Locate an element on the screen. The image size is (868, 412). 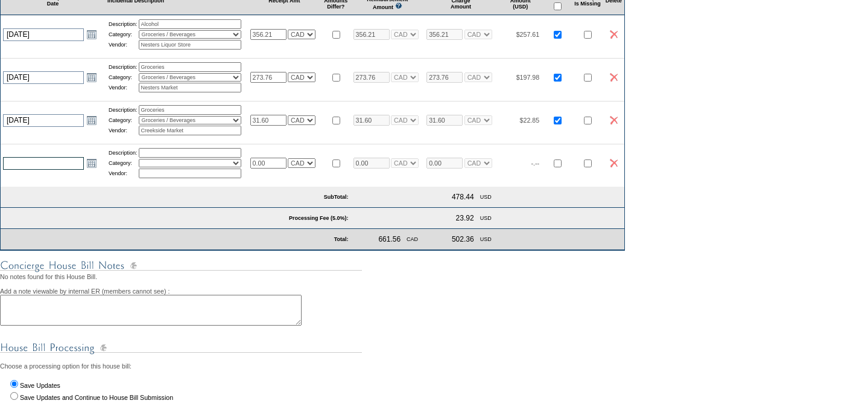
span: $22.85 is located at coordinates (529, 120).